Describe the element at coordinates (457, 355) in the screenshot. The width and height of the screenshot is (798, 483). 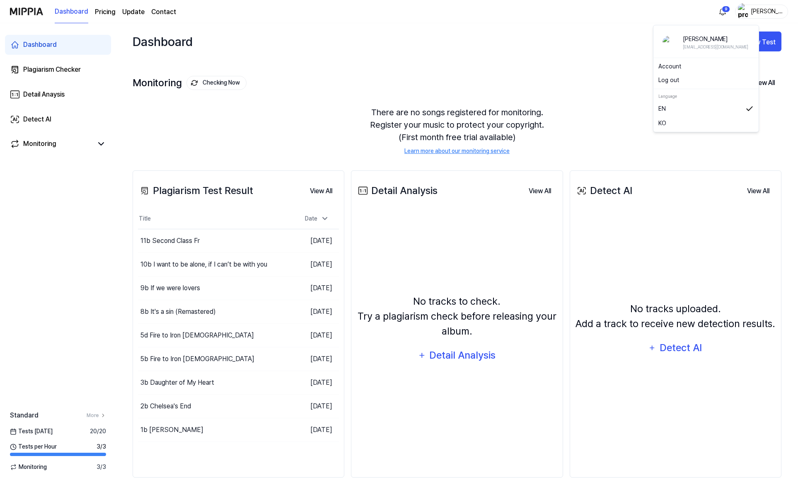
I see `button: Detail Analysis` at that location.